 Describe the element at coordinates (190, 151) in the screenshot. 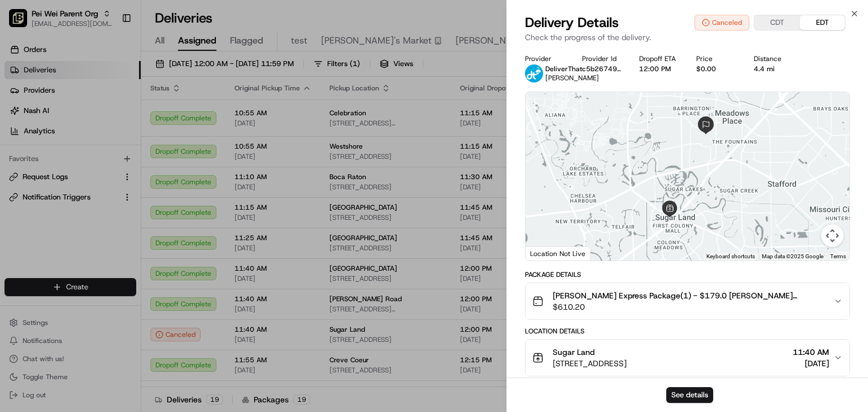

I see `button: See all` at that location.